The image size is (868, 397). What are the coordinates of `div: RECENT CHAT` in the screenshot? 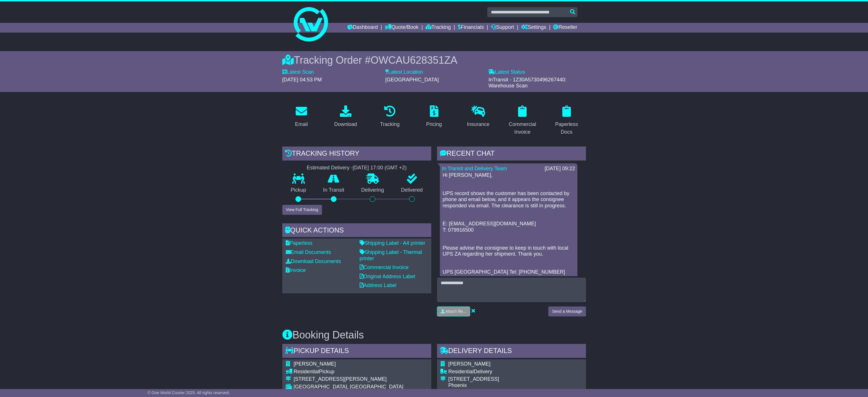 It's located at (511, 155).